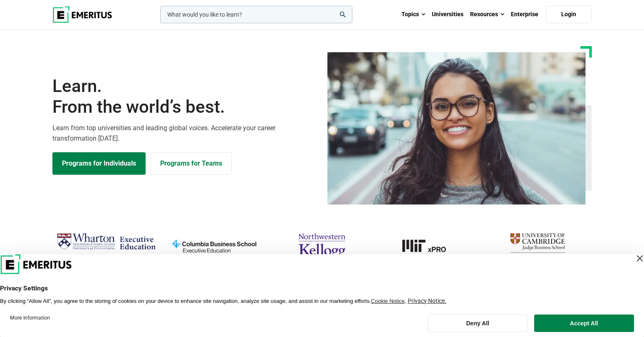  What do you see at coordinates (429, 246) in the screenshot?
I see `a: MIT-xPRO` at bounding box center [429, 246].